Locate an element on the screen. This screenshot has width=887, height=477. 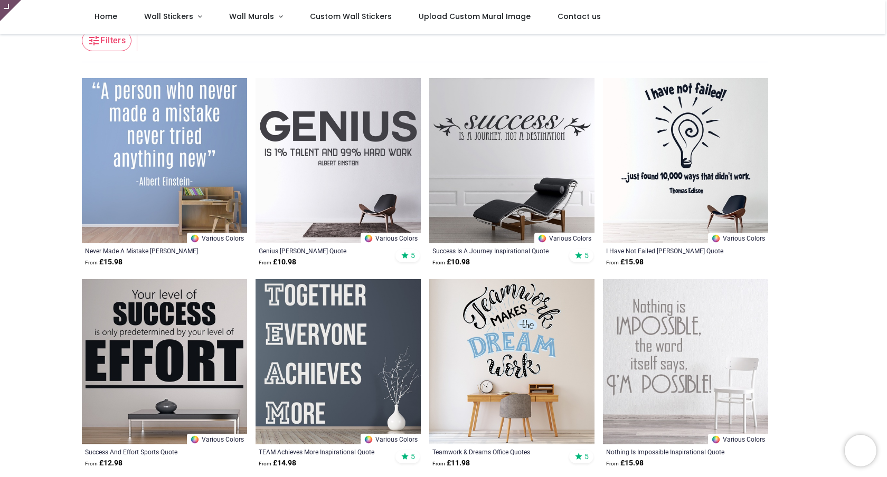
strong: £ 11.98 is located at coordinates (451, 464).